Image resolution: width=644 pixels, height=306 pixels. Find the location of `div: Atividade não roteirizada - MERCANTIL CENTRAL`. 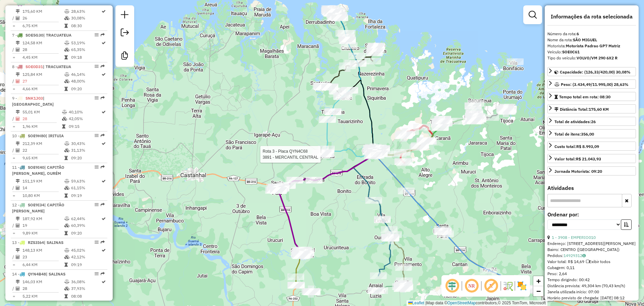

div: Atividade não roteirizada - MERCANTIL CENTRAL is located at coordinates (515, 62).